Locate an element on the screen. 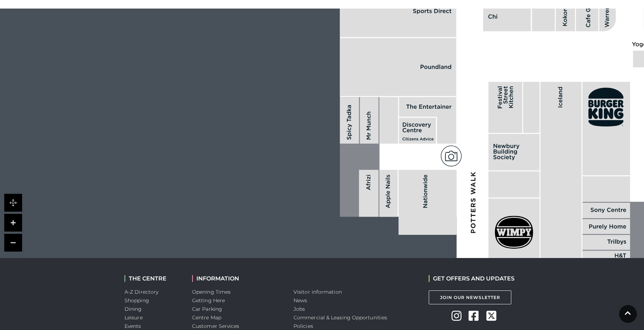  a: Centre Map is located at coordinates (207, 317).